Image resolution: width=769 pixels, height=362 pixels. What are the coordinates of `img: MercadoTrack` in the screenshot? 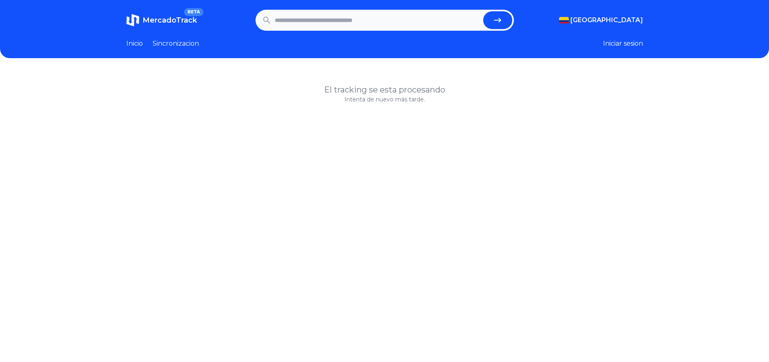 It's located at (133, 20).